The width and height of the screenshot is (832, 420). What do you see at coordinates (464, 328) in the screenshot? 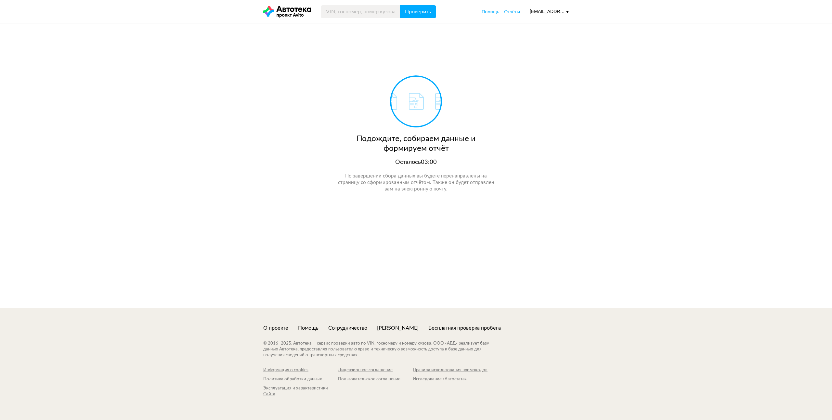
I see `div: Бесплатная проверка пробега` at bounding box center [464, 328].